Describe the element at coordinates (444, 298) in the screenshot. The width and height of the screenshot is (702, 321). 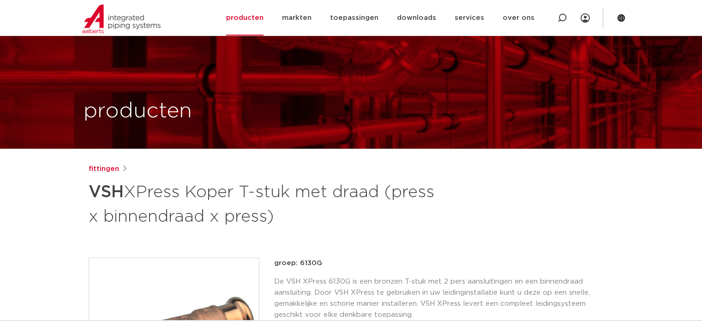
I see `p: De VSH XPress 6130G is een bronzen T-stuk met 2 pers aansluitingen en een binnendraad aansluiting...` at that location.